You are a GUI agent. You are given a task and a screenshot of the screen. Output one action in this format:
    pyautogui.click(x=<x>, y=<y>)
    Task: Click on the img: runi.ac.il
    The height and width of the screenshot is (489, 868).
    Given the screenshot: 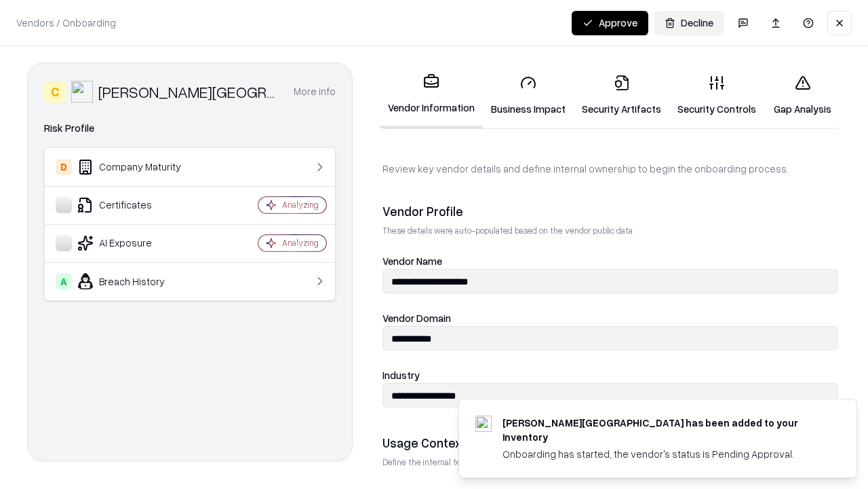 What is the action you would take?
    pyautogui.click(x=484, y=424)
    